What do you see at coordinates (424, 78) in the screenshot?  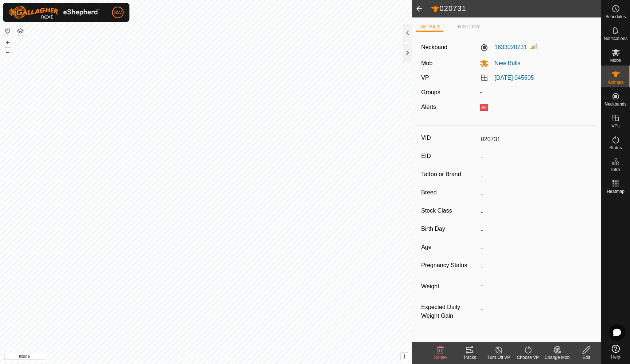 I see `label: VP` at bounding box center [424, 78].